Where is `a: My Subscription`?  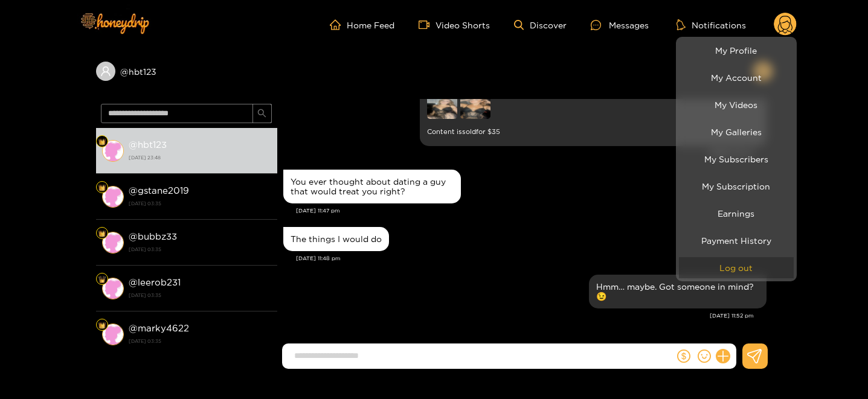 a: My Subscription is located at coordinates (736, 186).